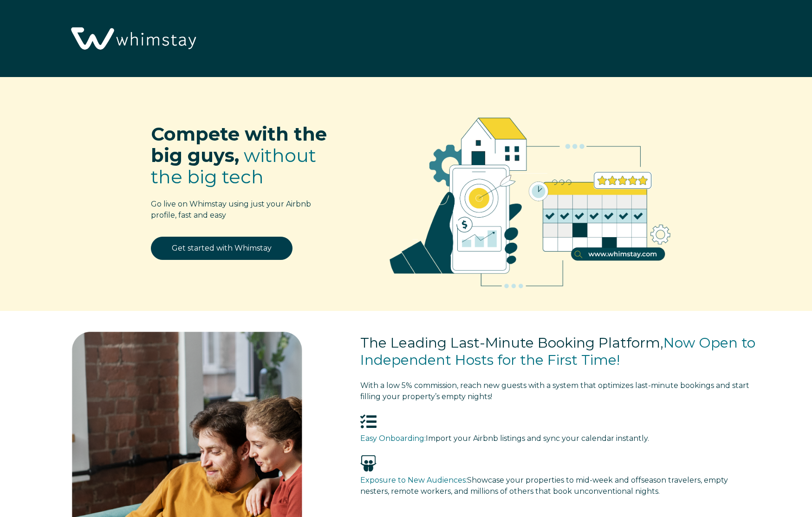  What do you see at coordinates (413, 480) in the screenshot?
I see `span: Exposure to New Audiences:` at bounding box center [413, 480].